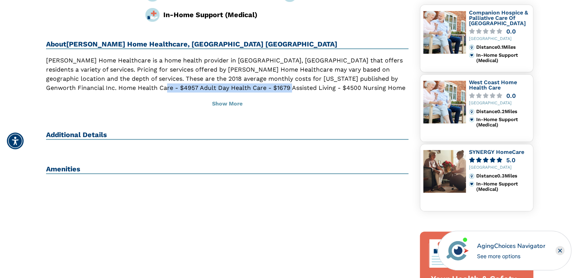  Describe the element at coordinates (227, 135) in the screenshot. I see `h2: Additional Details` at that location.